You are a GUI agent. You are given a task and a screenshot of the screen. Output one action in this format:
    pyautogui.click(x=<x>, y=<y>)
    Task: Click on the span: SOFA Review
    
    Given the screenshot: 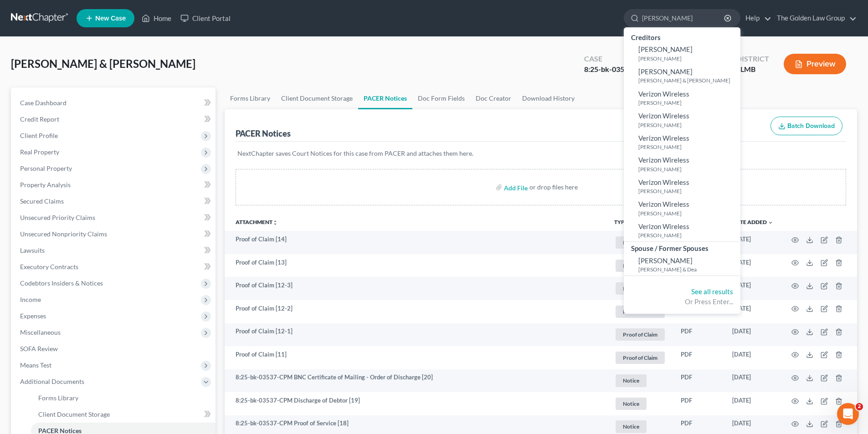 What is the action you would take?
    pyautogui.click(x=39, y=349)
    